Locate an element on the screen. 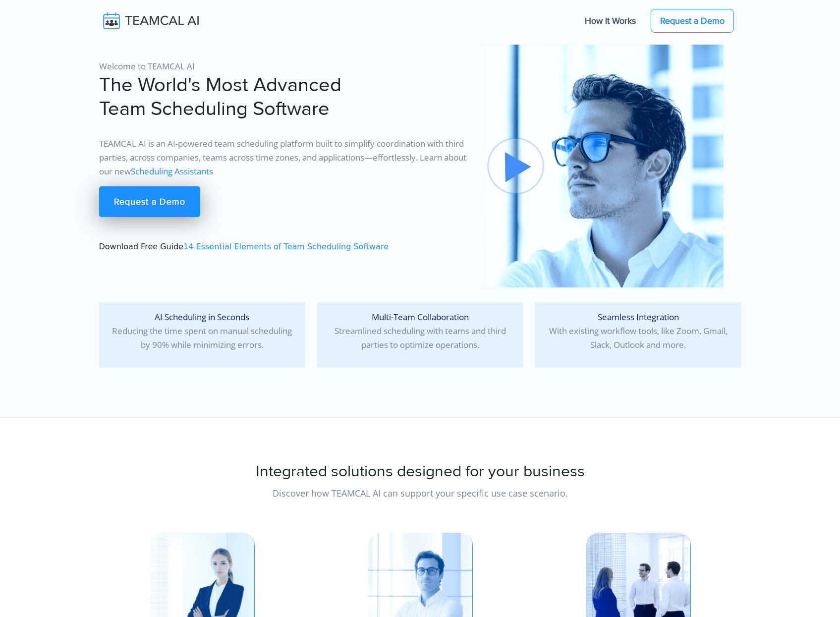 This screenshot has height=617, width=840. span: AI Scheduling in Seconds is located at coordinates (202, 317).